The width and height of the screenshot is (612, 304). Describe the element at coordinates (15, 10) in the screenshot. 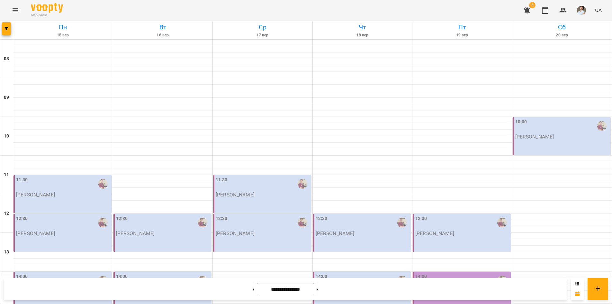

I see `button: Menu` at that location.